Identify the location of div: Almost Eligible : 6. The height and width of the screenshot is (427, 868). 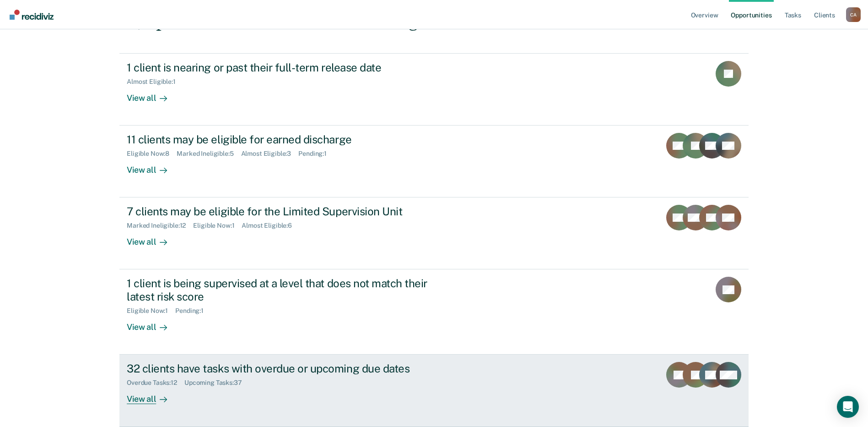
(271, 225).